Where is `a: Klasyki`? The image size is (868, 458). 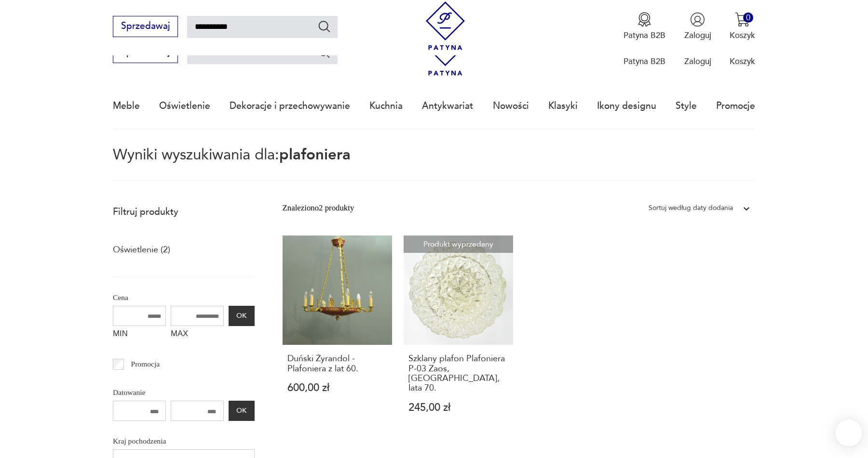 a: Klasyki is located at coordinates (563, 106).